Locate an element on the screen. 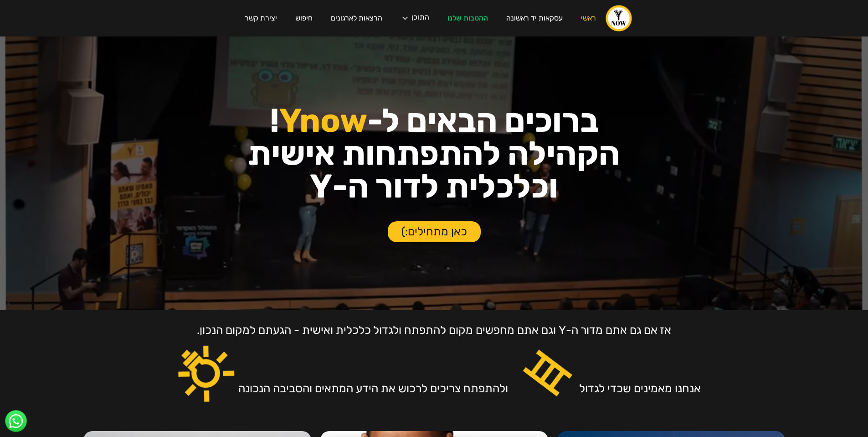 This screenshot has width=868, height=437. a: עסקאות יד ראשונה is located at coordinates (535, 18).